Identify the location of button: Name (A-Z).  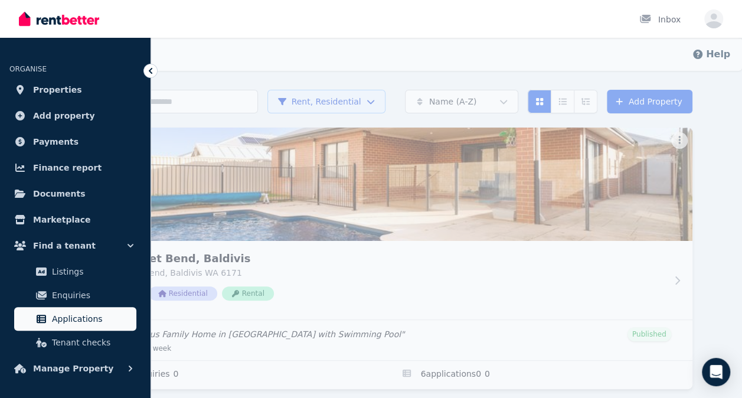
(462, 102).